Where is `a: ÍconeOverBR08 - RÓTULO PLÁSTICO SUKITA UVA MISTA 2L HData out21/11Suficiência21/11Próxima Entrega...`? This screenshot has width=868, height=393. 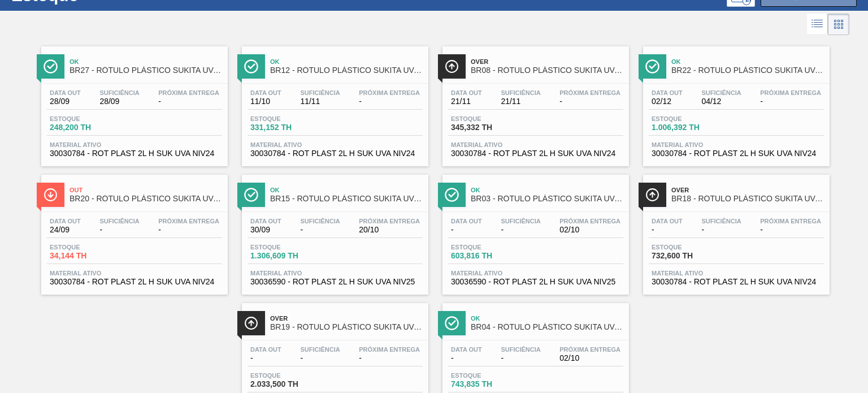
a: ÍconeOverBR08 - RÓTULO PLÁSTICO SUKITA UVA MISTA 2L HData out21/11Suficiência21/11Próxima Entrega... is located at coordinates (534, 102).